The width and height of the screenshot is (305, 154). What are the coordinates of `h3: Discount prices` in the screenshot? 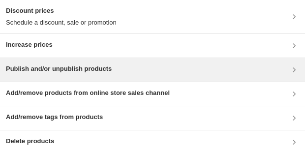 It's located at (61, 11).